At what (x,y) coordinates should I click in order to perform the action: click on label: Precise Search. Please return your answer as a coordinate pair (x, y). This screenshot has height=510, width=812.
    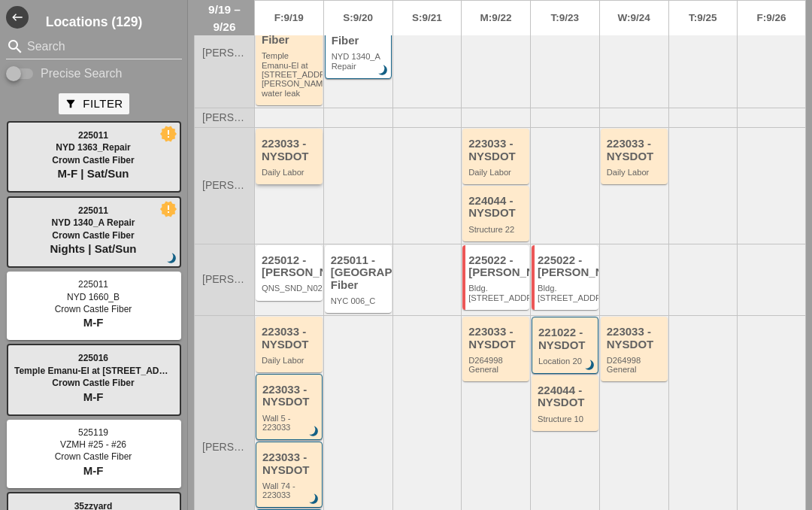
    Looking at the image, I should click on (81, 74).